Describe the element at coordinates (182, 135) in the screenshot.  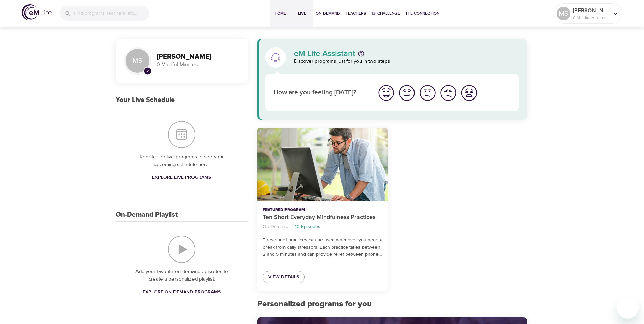
I see `img: Your Live Schedule` at that location.